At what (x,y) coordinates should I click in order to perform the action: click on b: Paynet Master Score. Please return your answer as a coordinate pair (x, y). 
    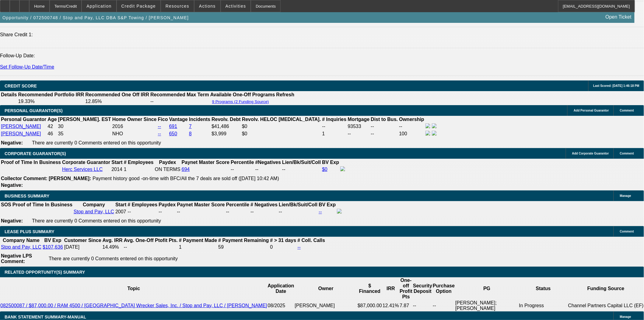
    Looking at the image, I should click on (200, 205).